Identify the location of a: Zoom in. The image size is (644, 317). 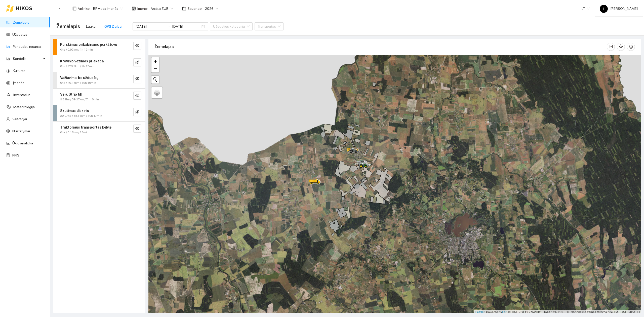
(155, 61).